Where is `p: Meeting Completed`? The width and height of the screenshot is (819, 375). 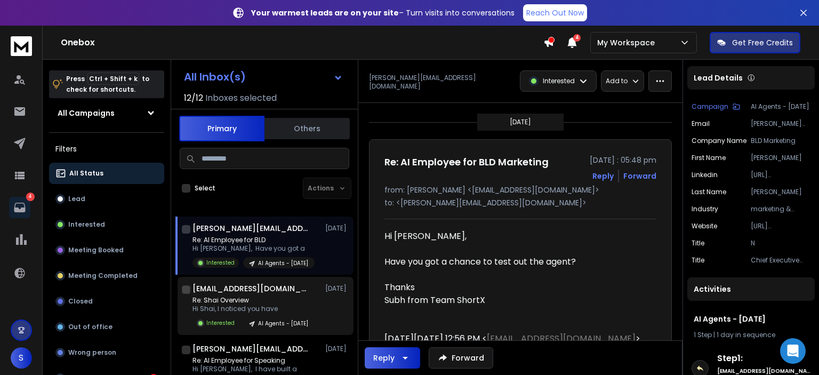 p: Meeting Completed is located at coordinates (103, 276).